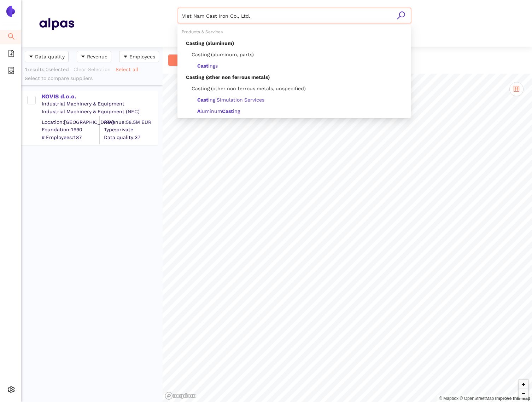 This screenshot has height=402, width=532. Describe the element at coordinates (131, 122) in the screenshot. I see `div: Revenue: 58.5M EUR` at that location.